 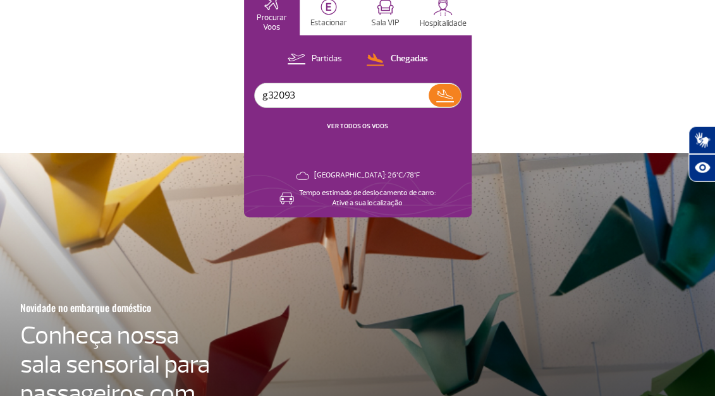 What do you see at coordinates (126, 308) in the screenshot?
I see `h3: Novidade no embarque doméstico` at bounding box center [126, 308].